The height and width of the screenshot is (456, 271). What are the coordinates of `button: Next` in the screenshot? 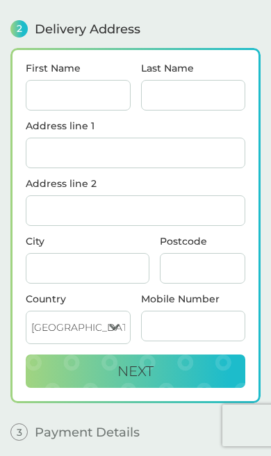 It's located at (136, 371).